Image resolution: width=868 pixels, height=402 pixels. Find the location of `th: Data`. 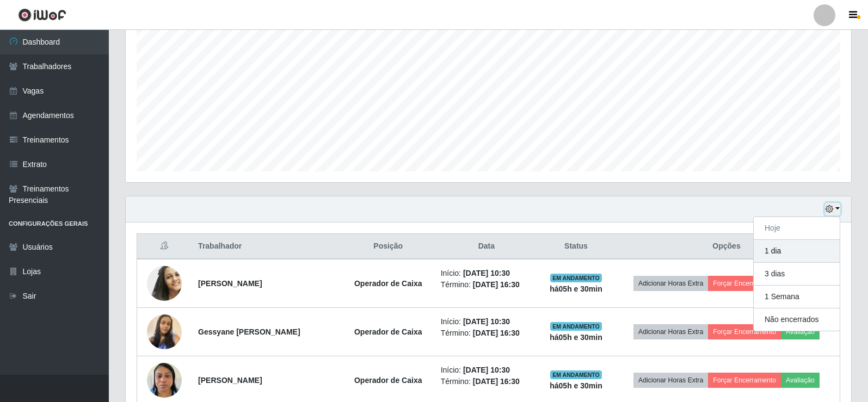

th: Data is located at coordinates (487, 246).